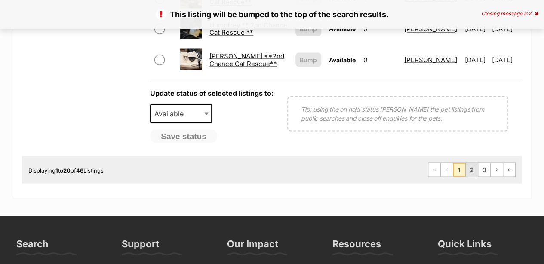 The width and height of the screenshot is (544, 264). What do you see at coordinates (459, 170) in the screenshot?
I see `span: Page 1` at bounding box center [459, 170].